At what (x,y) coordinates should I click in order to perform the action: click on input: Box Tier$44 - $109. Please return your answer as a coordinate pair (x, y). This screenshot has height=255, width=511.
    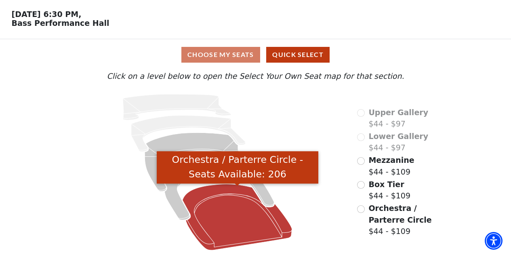
    Looking at the image, I should click on (361, 185).